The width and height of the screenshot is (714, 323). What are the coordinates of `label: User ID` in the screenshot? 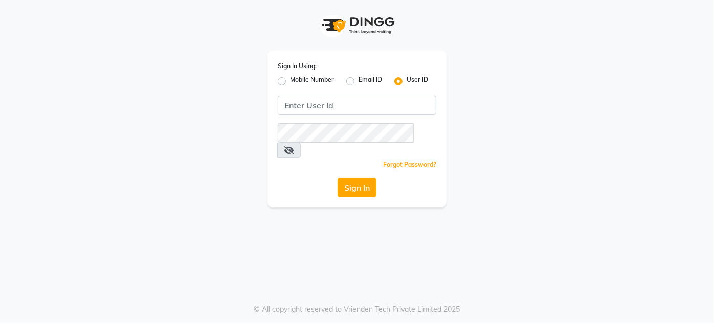 It's located at (417, 81).